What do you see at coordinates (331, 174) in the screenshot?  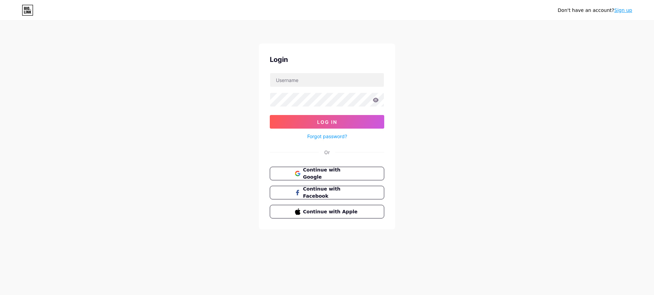 I see `span: Continue with Google` at bounding box center [331, 174].